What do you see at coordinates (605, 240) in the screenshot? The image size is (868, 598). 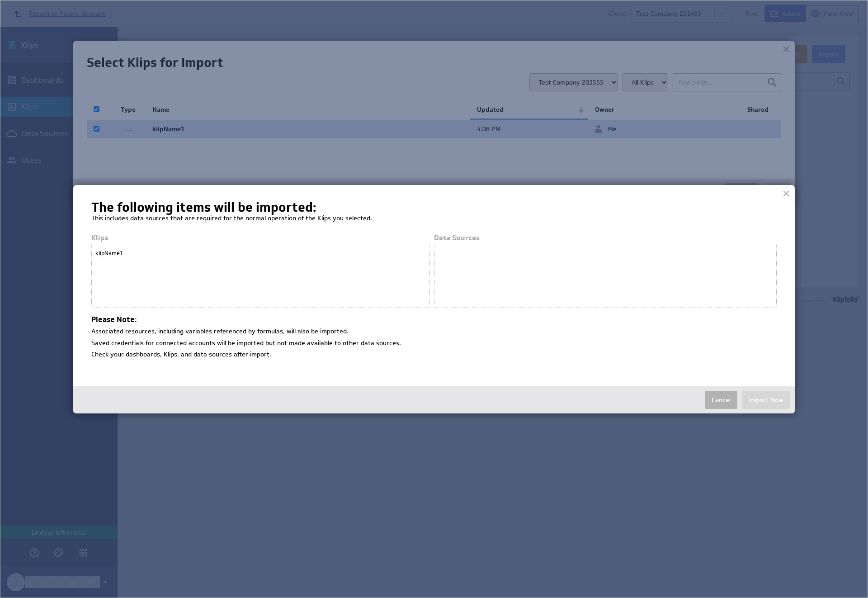 I see `div: Data Sources` at bounding box center [605, 240].